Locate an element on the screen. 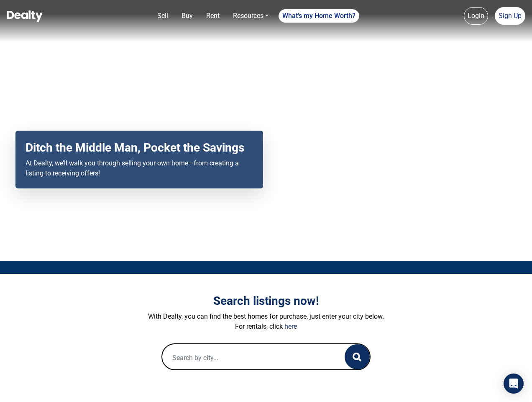 This screenshot has height=402, width=532. a: What's my Home Worth? is located at coordinates (319, 16).